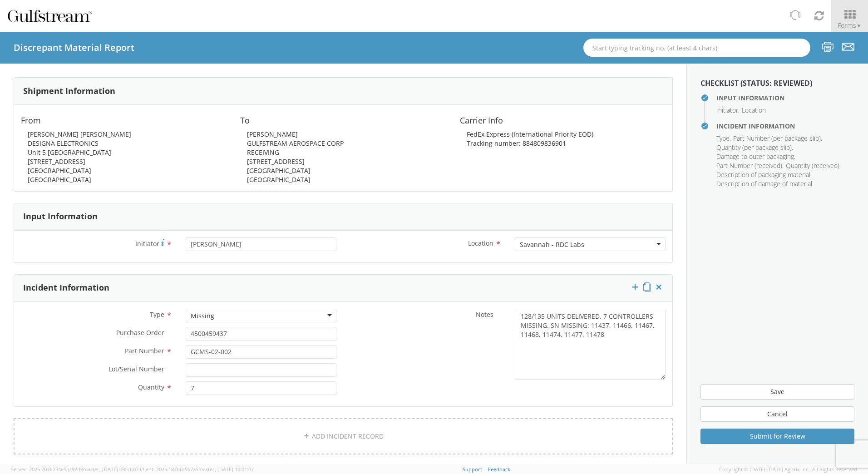  What do you see at coordinates (812, 165) in the screenshot?
I see `span: Quantity (received)` at bounding box center [812, 165].